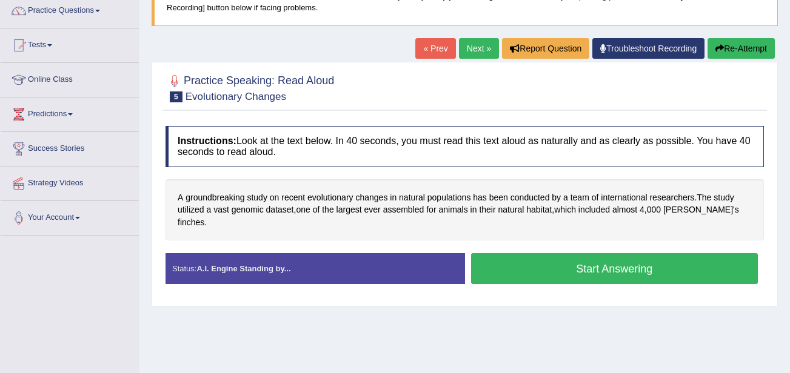  I want to click on a: Your Account, so click(70, 216).